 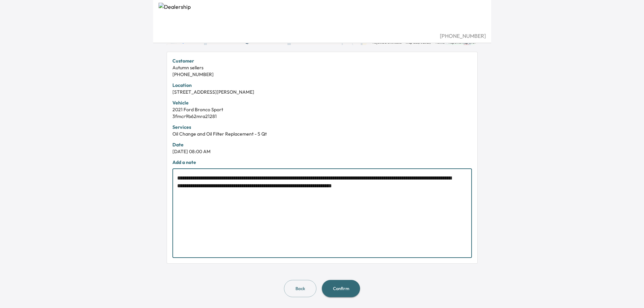 I want to click on strong: Add a note, so click(x=184, y=163).